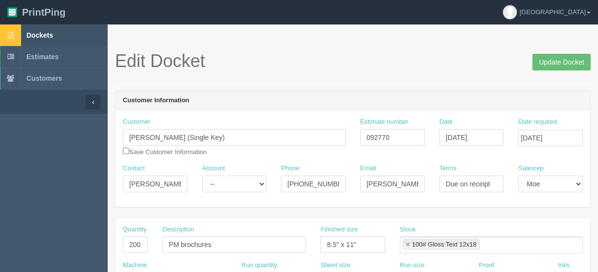 This screenshot has width=598, height=272. I want to click on span: Dockets, so click(40, 35).